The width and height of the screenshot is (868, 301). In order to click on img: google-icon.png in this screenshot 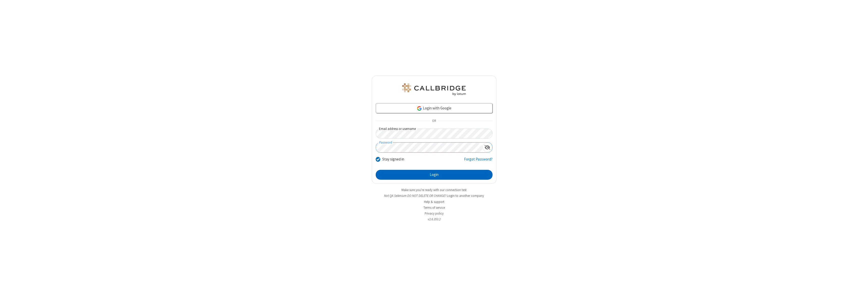, I will do `click(420, 109)`.